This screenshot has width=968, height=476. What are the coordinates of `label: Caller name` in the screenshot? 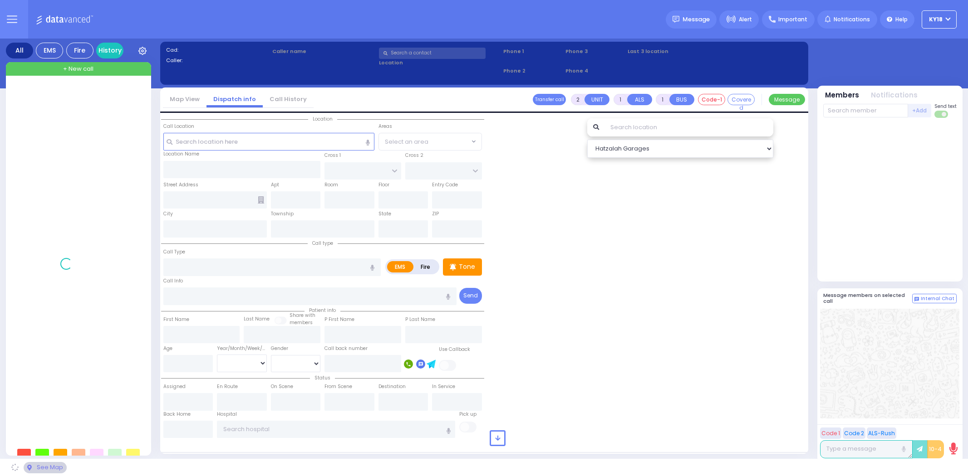 It's located at (324, 51).